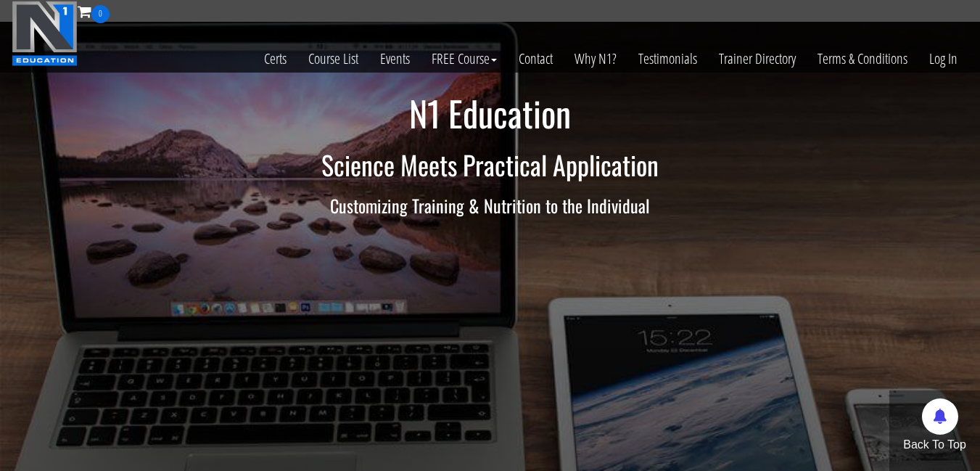 Image resolution: width=980 pixels, height=471 pixels. Describe the element at coordinates (490, 205) in the screenshot. I see `h3: Customizing Training & Nutrition to the Individual` at that location.